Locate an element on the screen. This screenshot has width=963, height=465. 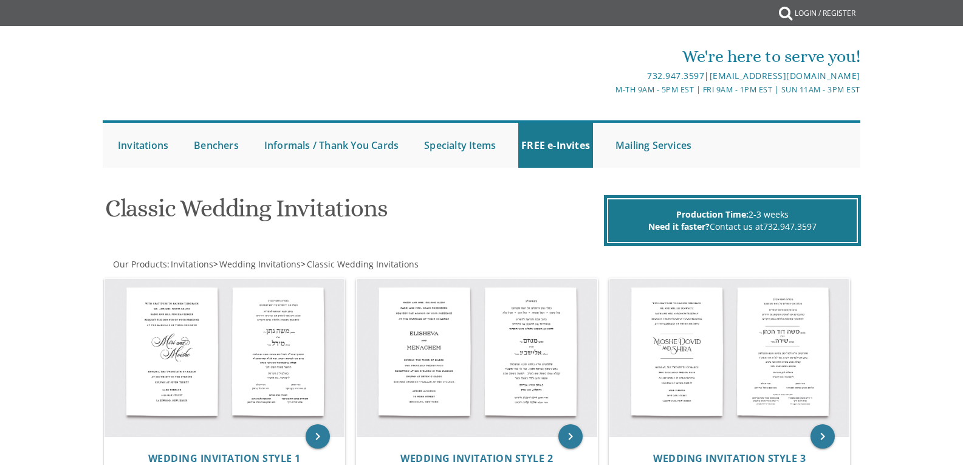
div: 2-3 weeks Contact us at is located at coordinates (732, 221).